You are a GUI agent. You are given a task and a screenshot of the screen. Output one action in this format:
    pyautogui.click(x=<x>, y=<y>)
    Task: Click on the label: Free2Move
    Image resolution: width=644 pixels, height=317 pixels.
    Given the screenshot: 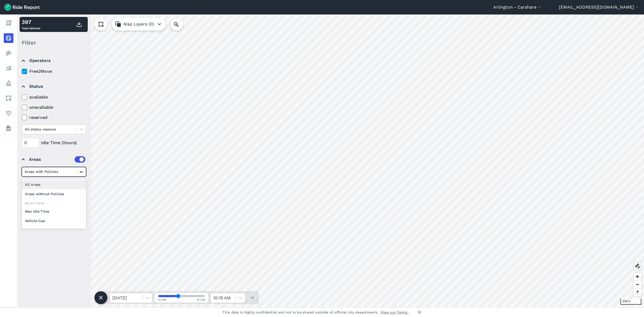 What is the action you would take?
    pyautogui.click(x=54, y=72)
    